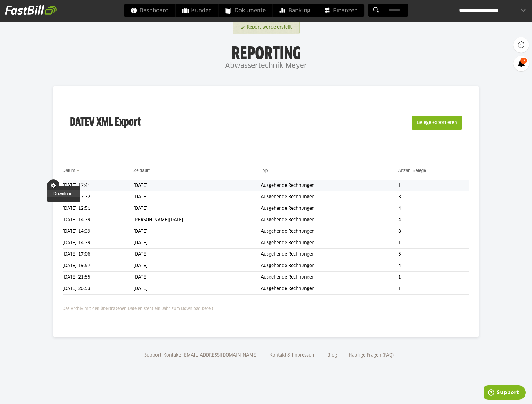 The width and height of the screenshot is (532, 404). Describe the element at coordinates (295, 11) in the screenshot. I see `span: Banking` at that location.